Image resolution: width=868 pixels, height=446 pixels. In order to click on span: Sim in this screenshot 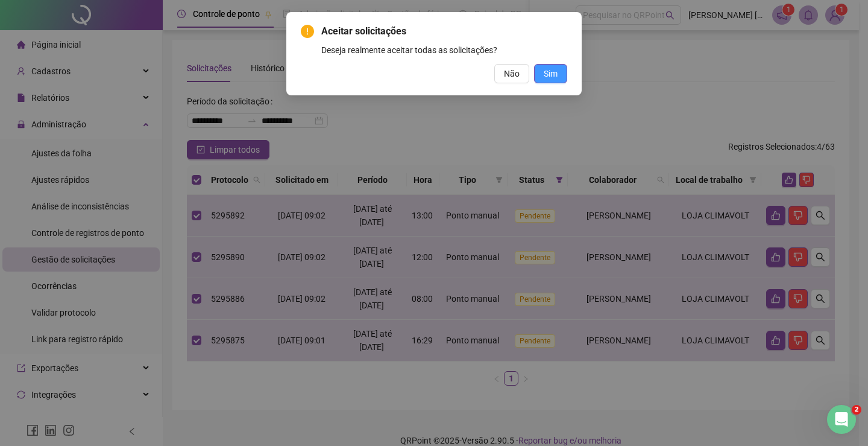, I will do `click(550, 74)`.